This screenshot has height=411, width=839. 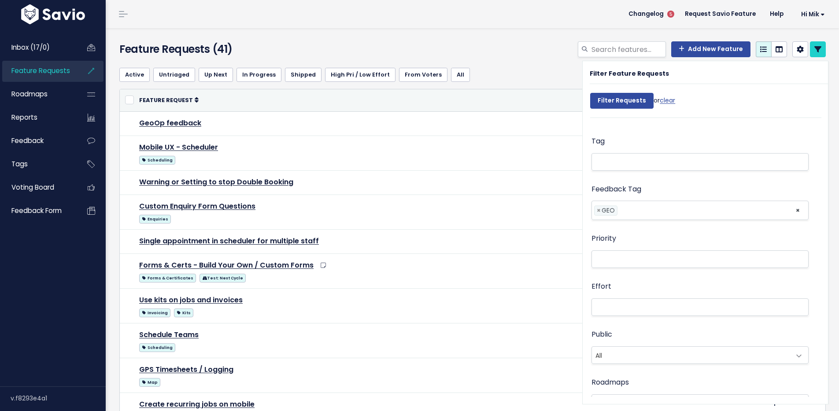 I want to click on a: GeoOp feedback, so click(x=170, y=123).